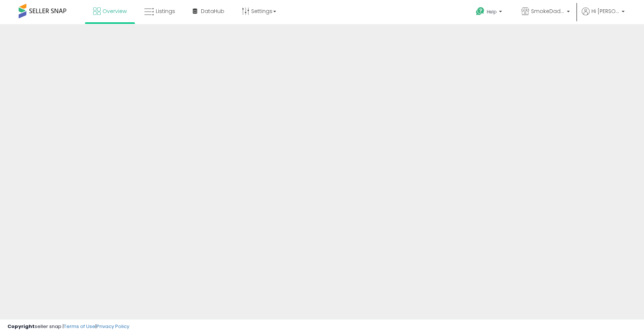 The image size is (644, 334). Describe the element at coordinates (79, 326) in the screenshot. I see `a: Terms of Use` at that location.